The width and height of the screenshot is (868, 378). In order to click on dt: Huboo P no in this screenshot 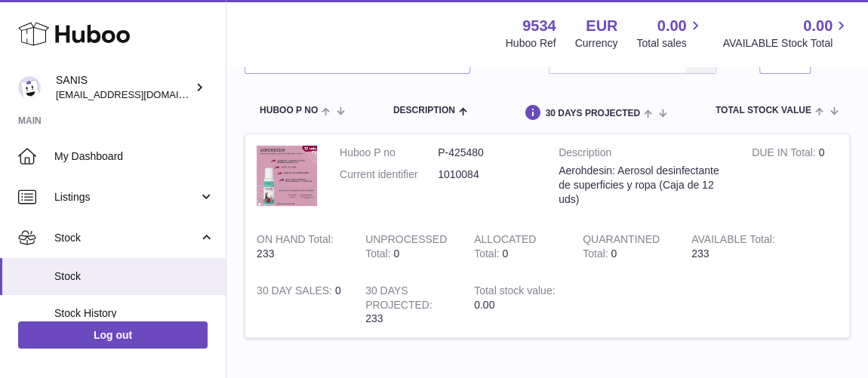, I will do `click(389, 152)`.